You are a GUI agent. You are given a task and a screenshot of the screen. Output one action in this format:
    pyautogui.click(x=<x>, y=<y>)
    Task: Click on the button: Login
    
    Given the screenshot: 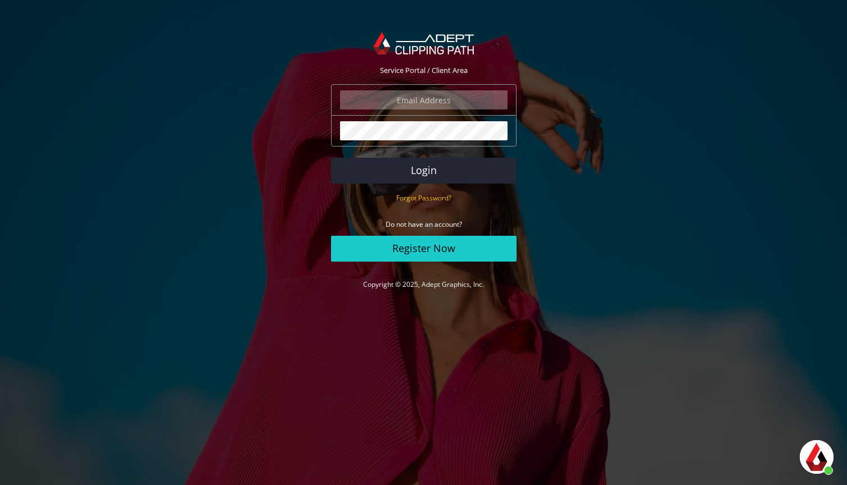 What is the action you would take?
    pyautogui.click(x=424, y=171)
    